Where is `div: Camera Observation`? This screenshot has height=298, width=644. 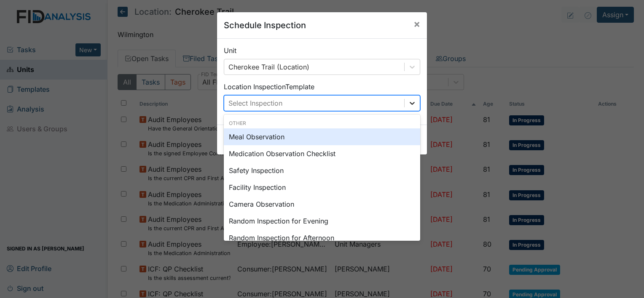 div: Camera Observation is located at coordinates (322, 204).